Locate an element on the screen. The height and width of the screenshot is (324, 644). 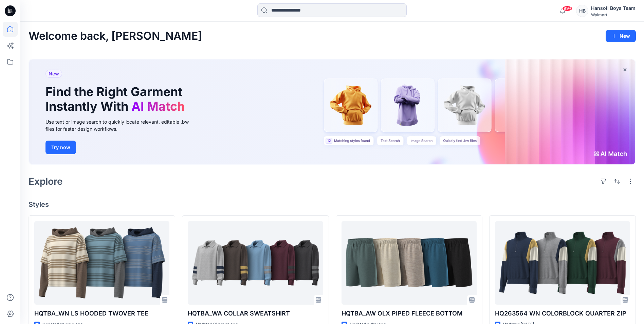
p: HQTBA_WN LS HOODED TWOVER TEE is located at coordinates (102, 314).